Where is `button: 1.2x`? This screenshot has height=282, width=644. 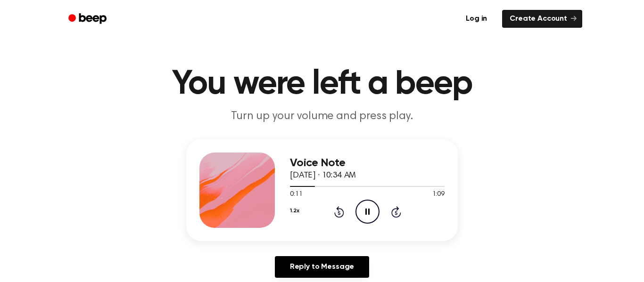
button: 1.2x is located at coordinates (294, 211).